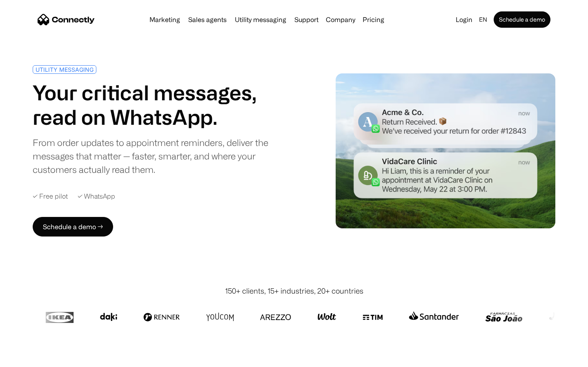 The width and height of the screenshot is (588, 367). I want to click on a: Utility messaging, so click(260, 20).